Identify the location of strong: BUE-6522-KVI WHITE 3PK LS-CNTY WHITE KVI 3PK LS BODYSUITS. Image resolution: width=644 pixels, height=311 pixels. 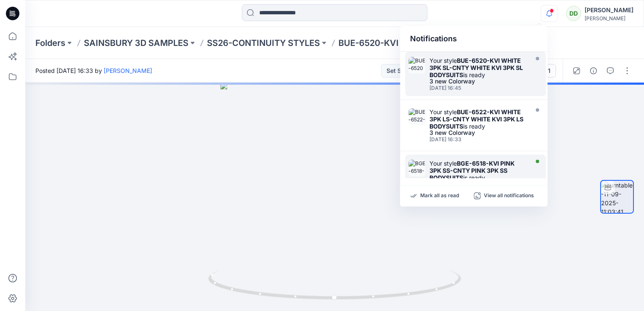
(476, 119).